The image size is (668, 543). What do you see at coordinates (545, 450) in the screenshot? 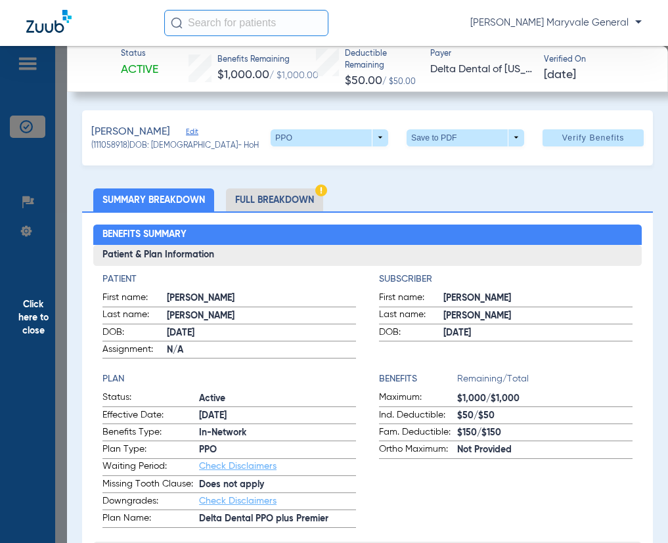
I see `span: Not Provided` at bounding box center [545, 450].